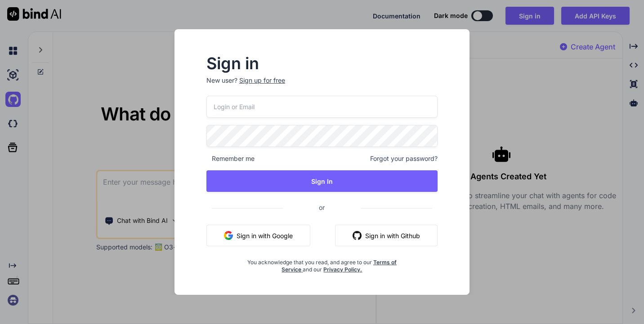 Image resolution: width=644 pixels, height=324 pixels. What do you see at coordinates (339, 266) in the screenshot?
I see `a: Terms of Service` at bounding box center [339, 266].